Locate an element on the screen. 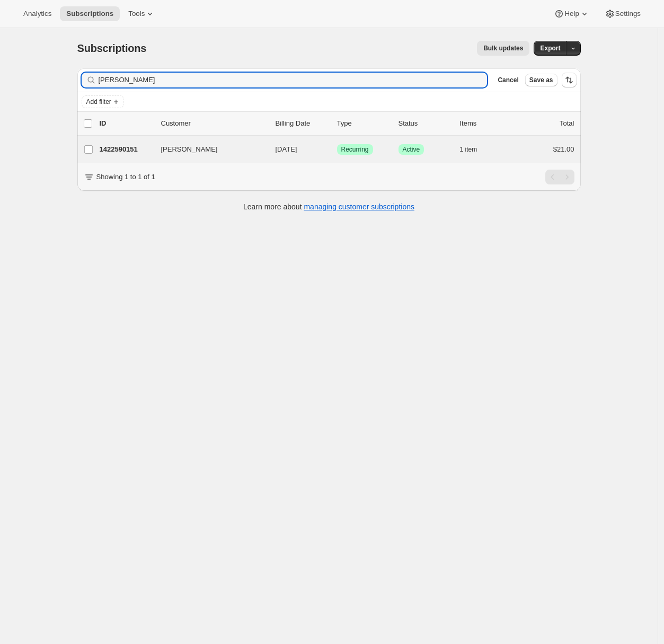  nav: Pagination is located at coordinates (560, 177).